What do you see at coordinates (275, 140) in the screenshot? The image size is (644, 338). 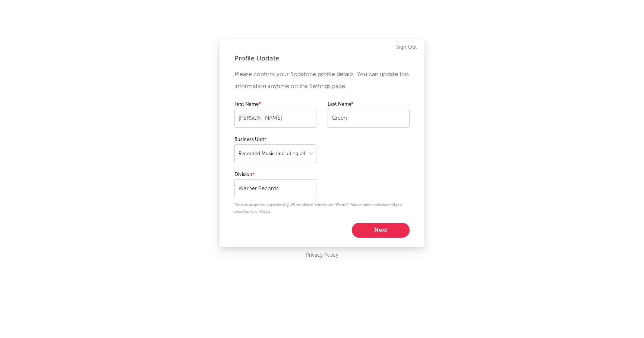 I see `label: Business Unit` at bounding box center [275, 140].